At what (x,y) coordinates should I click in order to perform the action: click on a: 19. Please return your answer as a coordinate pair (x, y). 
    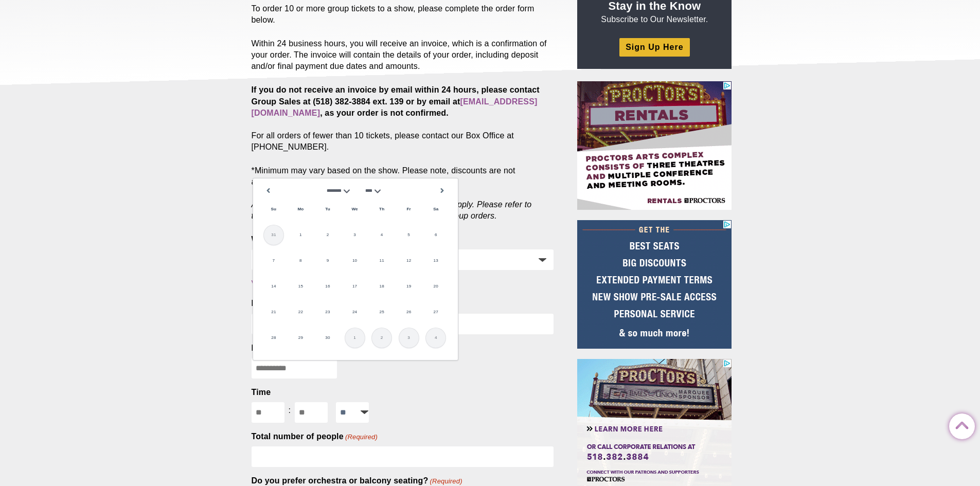
    Looking at the image, I should click on (409, 286).